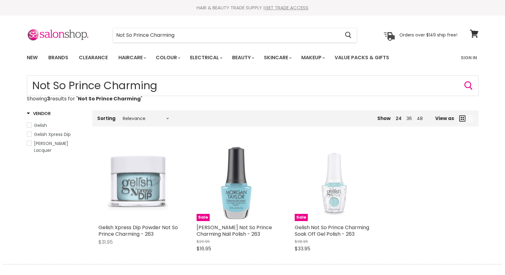 The height and width of the screenshot is (275, 505). I want to click on a: Electrical, so click(206, 58).